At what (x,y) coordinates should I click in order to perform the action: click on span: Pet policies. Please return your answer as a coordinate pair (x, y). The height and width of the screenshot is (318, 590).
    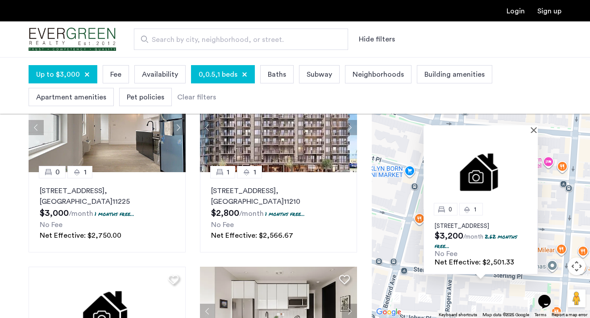
    Looking at the image, I should click on (145, 97).